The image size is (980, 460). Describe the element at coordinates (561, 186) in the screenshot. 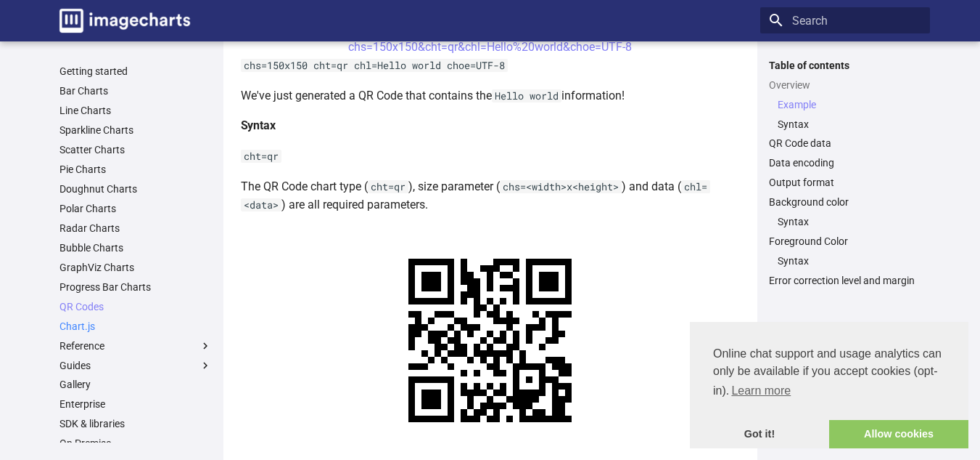

I see `code: chs=<width>x<height>` at that location.